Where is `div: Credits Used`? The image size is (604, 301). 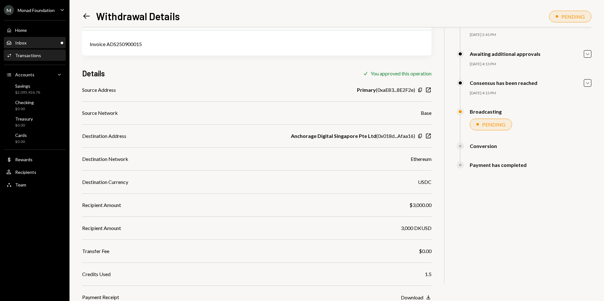
div: Credits Used is located at coordinates (96, 275).